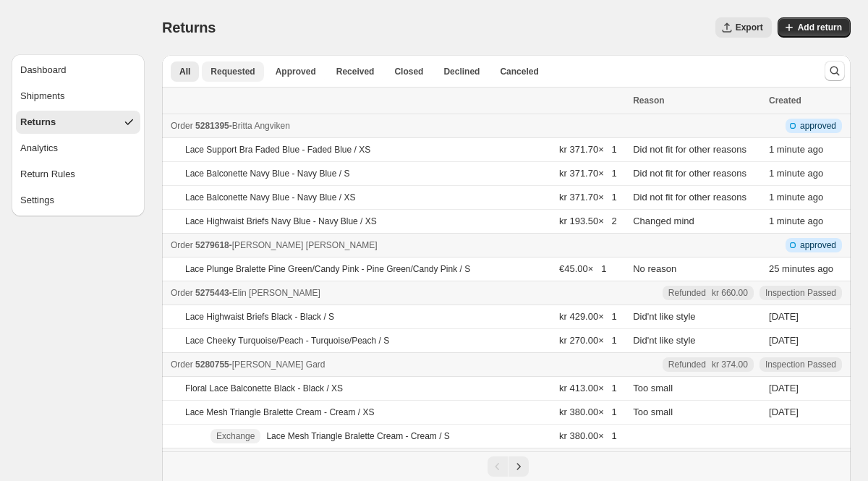 This screenshot has width=868, height=481. Describe the element at coordinates (749, 27) in the screenshot. I see `span: Export` at that location.